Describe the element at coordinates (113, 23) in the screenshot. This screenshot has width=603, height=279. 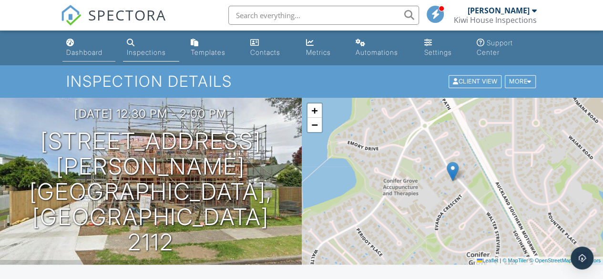
I see `a: SPECTORA` at that location.